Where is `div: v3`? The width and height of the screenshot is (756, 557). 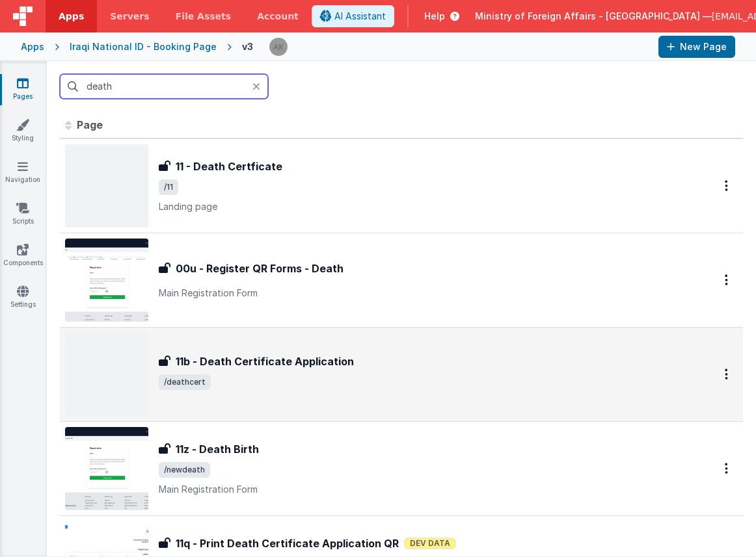 div: v3 is located at coordinates (250, 47).